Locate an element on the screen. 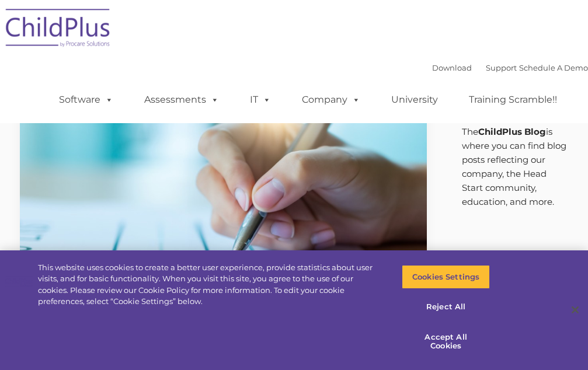 Image resolution: width=588 pixels, height=370 pixels. strong: ChildPlus Blog is located at coordinates (512, 132).